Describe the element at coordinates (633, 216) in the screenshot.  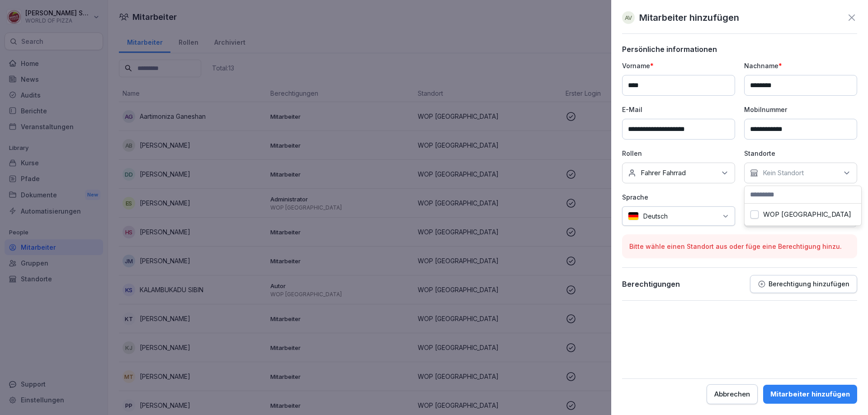
I see `img: de.svg` at that location.